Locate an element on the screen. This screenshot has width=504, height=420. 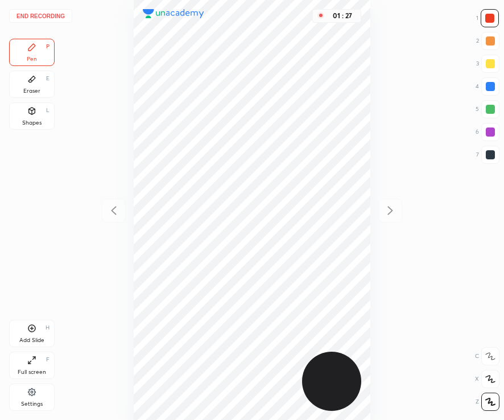
div: Eraser is located at coordinates (32, 91).